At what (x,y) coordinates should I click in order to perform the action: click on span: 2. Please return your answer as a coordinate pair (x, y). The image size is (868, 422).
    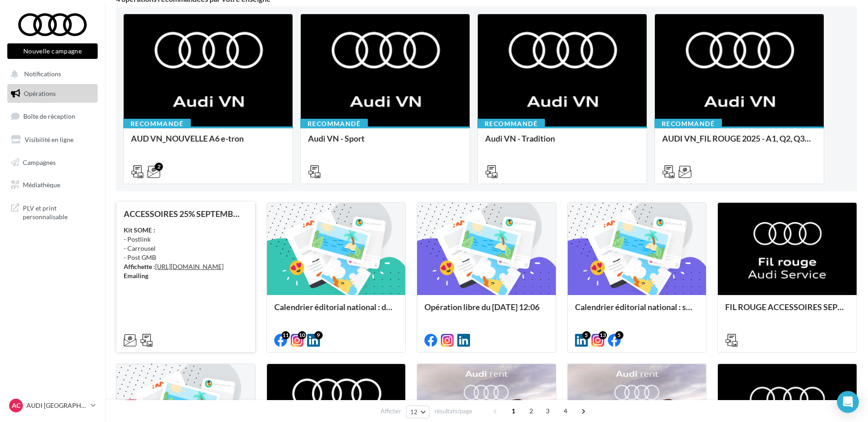
    Looking at the image, I should click on (531, 411).